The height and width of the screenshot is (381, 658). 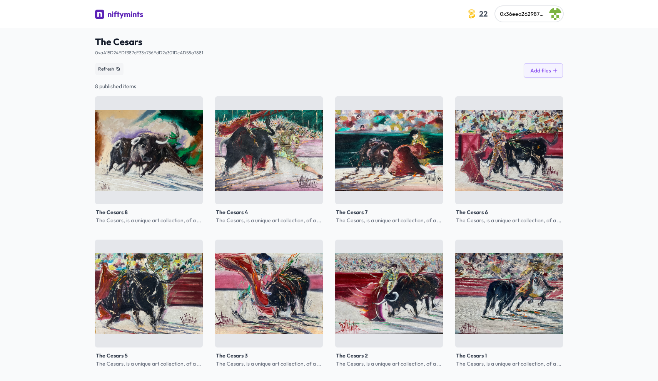 I want to click on span: The Cesars 5, so click(x=112, y=355).